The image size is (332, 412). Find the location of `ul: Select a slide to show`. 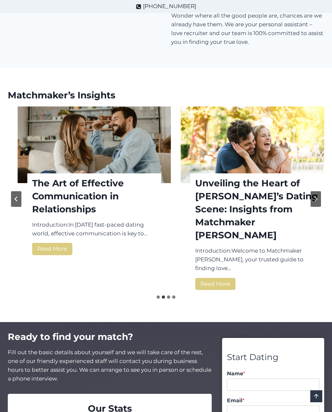

ul: Select a slide to show is located at coordinates (166, 297).